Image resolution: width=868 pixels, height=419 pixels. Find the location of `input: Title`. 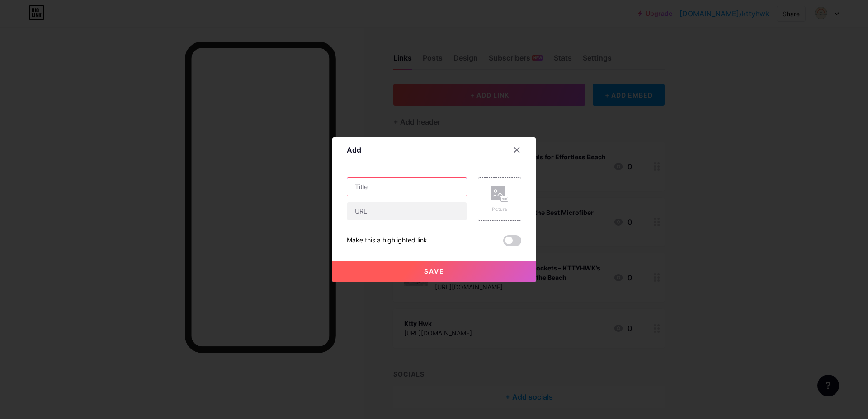

input: Title is located at coordinates (407, 187).